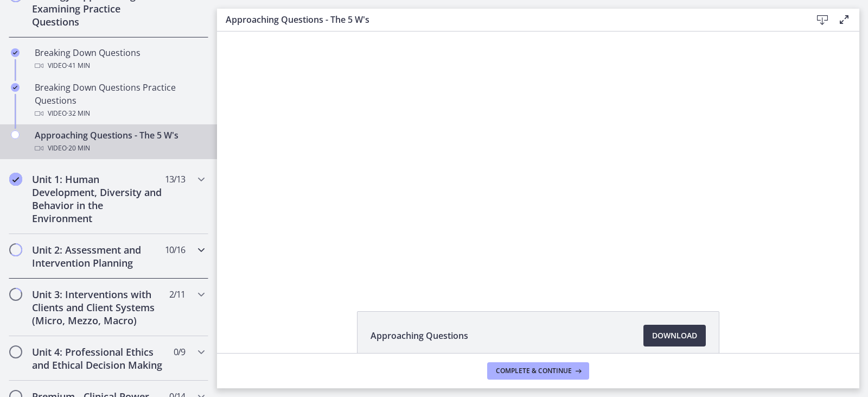 The image size is (868, 397). Describe the element at coordinates (119, 101) in the screenshot. I see `div: Breaking Down Questions Practice Questions` at that location.